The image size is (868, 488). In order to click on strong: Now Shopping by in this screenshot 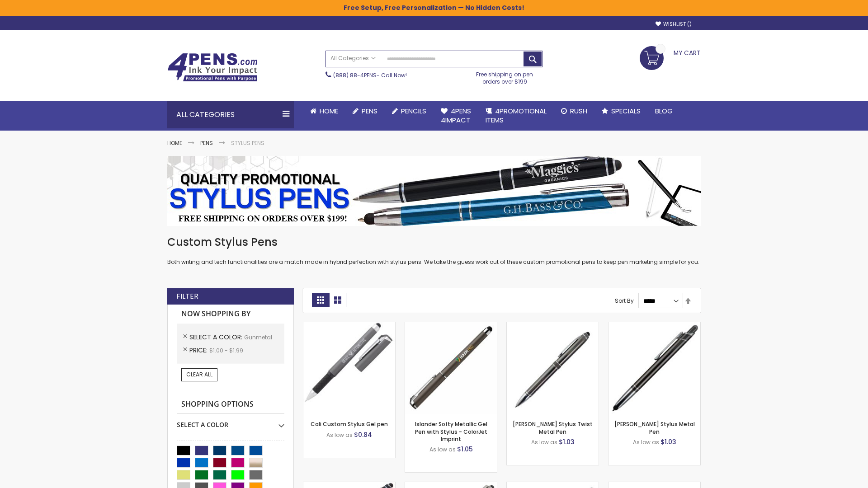, I will do `click(230, 314)`.